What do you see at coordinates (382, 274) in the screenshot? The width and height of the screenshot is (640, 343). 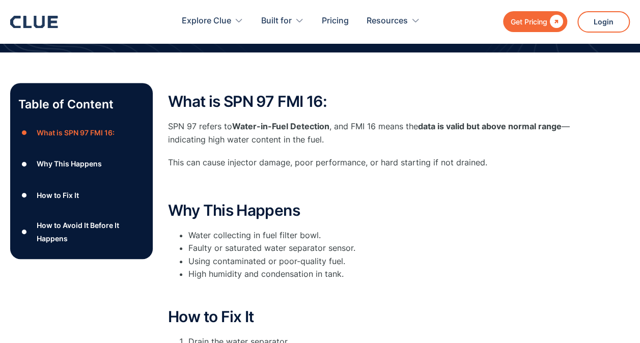 I see `li: High humidity and condensation in tank.` at bounding box center [382, 274].